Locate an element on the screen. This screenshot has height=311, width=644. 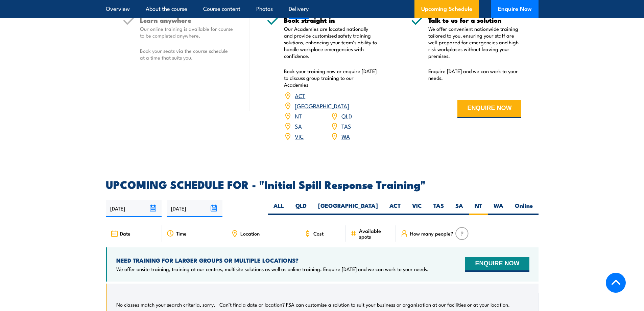
h5: Book straight in is located at coordinates (330, 20).